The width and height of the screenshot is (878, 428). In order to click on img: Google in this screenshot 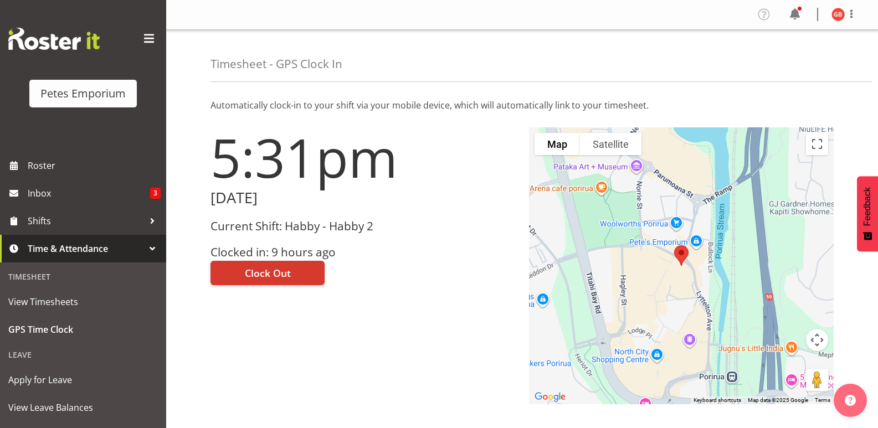, I will do `click(550, 397)`.